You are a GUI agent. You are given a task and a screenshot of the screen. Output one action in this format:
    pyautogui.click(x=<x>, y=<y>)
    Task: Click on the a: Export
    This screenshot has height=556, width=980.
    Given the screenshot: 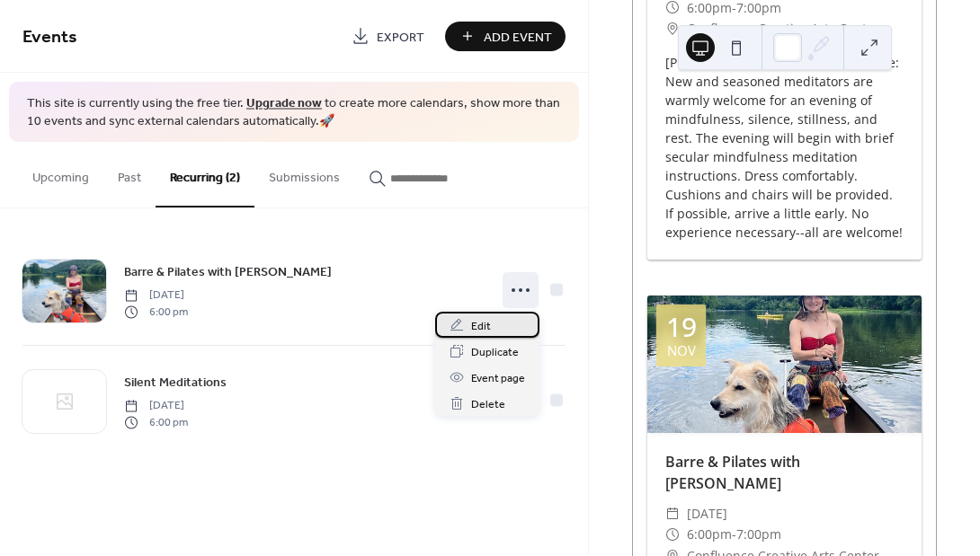 What is the action you would take?
    pyautogui.click(x=387, y=36)
    